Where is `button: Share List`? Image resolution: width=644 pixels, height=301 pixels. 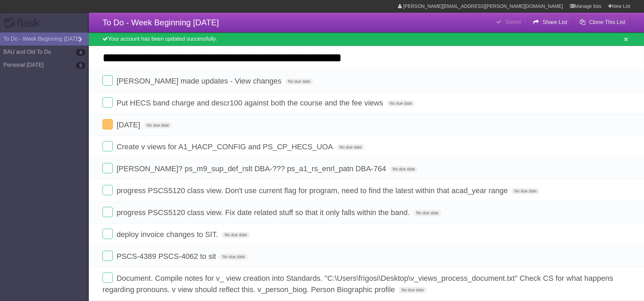 button: Share List is located at coordinates (550, 23).